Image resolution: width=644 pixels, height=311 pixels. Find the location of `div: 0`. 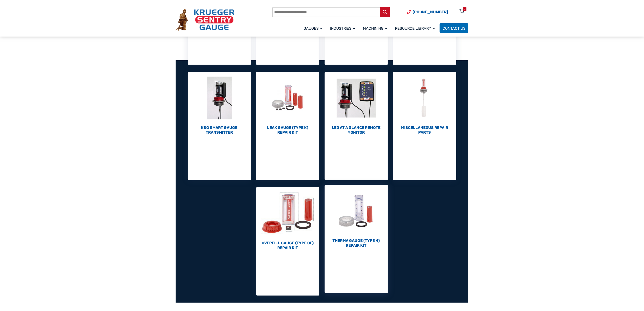

div: 0 is located at coordinates (465, 9).